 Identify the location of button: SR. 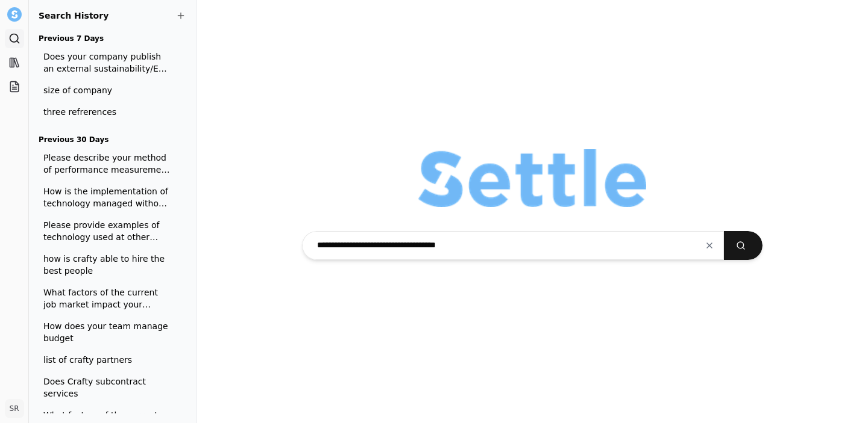
(15, 409).